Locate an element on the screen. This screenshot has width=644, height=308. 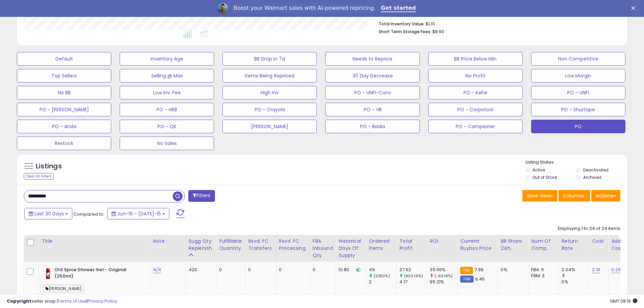
button: PO is located at coordinates (578, 127).